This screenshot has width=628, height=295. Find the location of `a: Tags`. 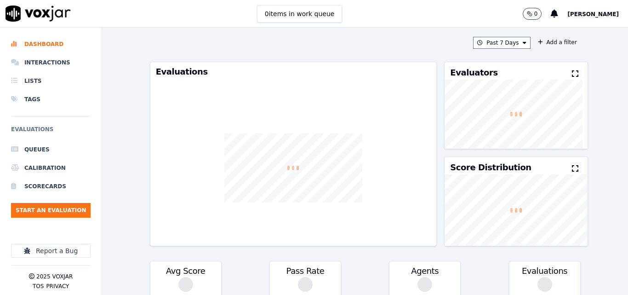

a: Tags is located at coordinates (51, 99).